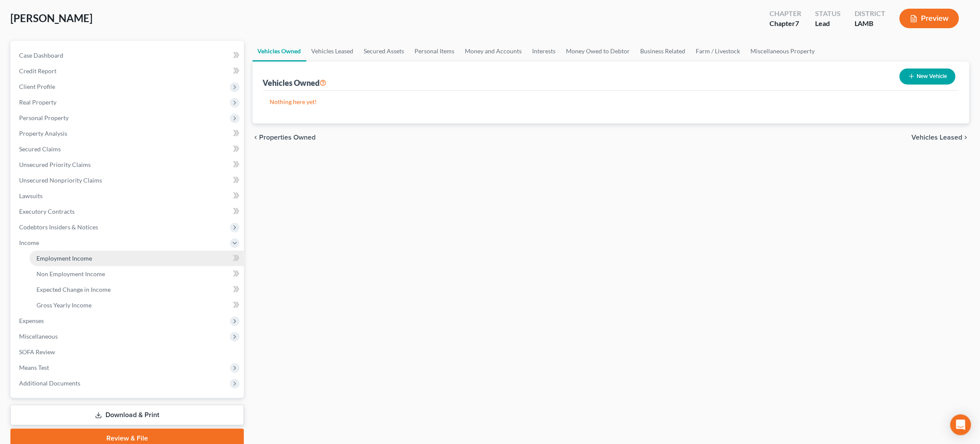  Describe the element at coordinates (128, 71) in the screenshot. I see `a: Credit Report` at that location.